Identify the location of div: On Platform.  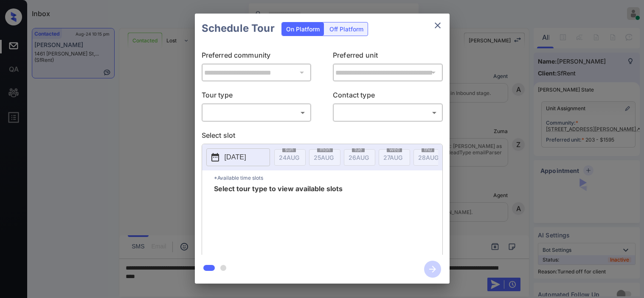
(303, 29).